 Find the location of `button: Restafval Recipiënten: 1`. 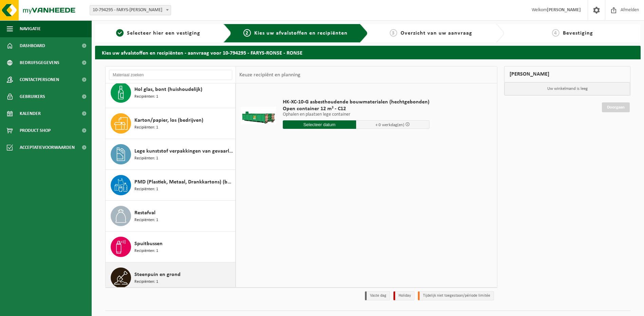

button: Restafval Recipiënten: 1 is located at coordinates (170, 216).